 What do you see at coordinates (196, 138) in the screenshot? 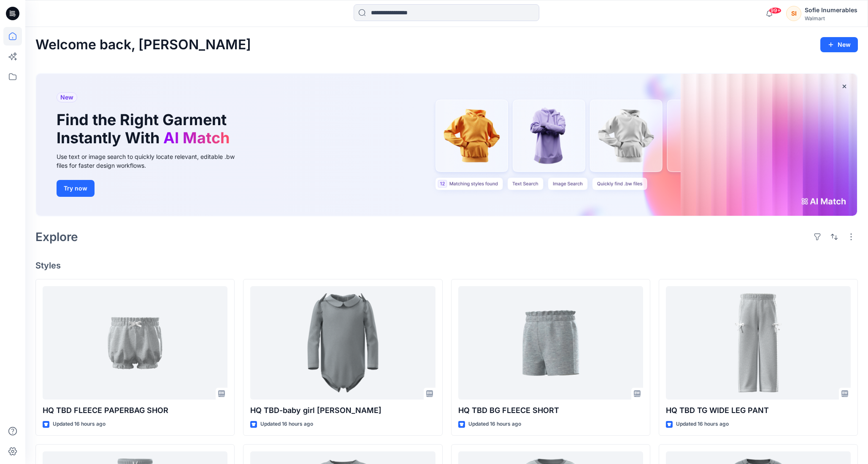
I see `span: AI Match` at bounding box center [196, 138].